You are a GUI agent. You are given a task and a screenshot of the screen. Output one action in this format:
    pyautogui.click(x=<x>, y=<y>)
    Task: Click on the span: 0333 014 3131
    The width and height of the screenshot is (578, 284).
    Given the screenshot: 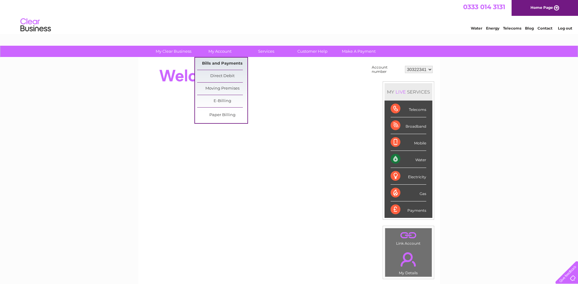 What is the action you would take?
    pyautogui.click(x=484, y=7)
    